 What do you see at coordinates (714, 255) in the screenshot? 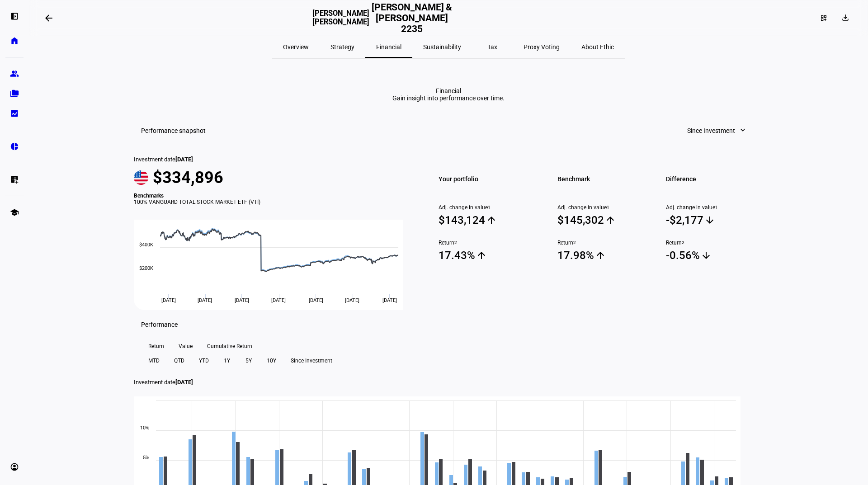
I see `span: -0.56%` at bounding box center [714, 255].